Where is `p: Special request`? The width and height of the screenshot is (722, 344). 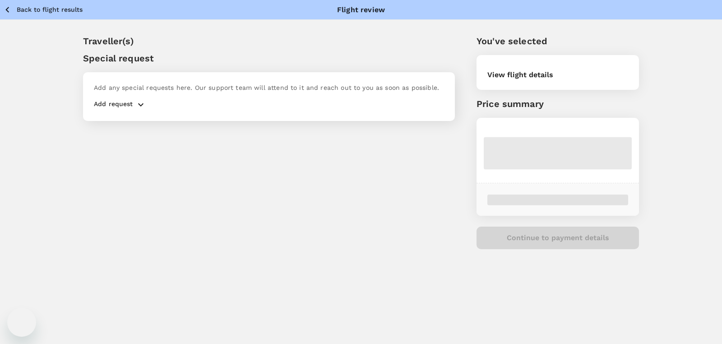 p: Special request is located at coordinates (269, 58).